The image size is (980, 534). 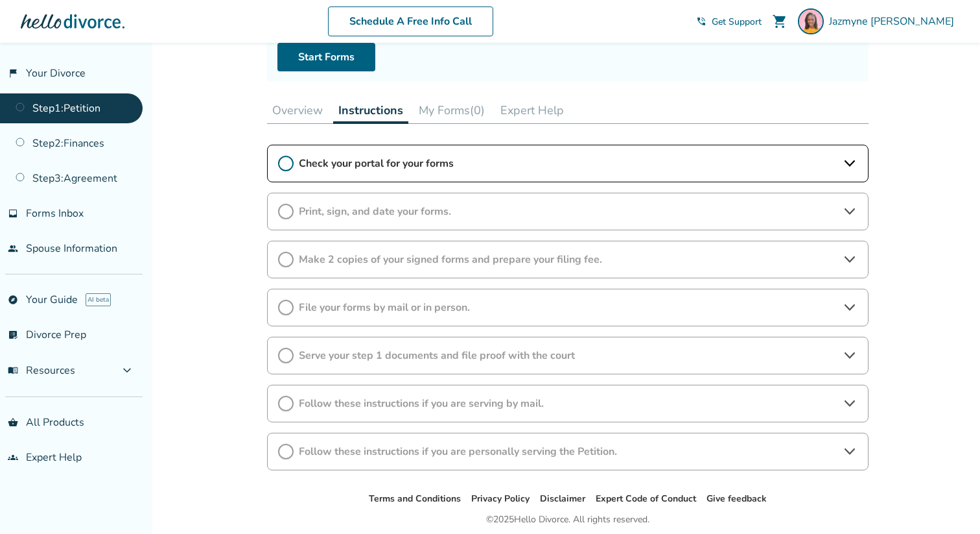 I want to click on a: Start Forms, so click(x=326, y=57).